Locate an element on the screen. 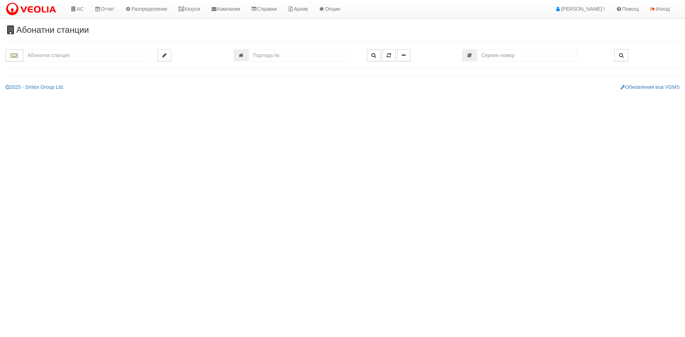  input: Партида № is located at coordinates (298, 55).